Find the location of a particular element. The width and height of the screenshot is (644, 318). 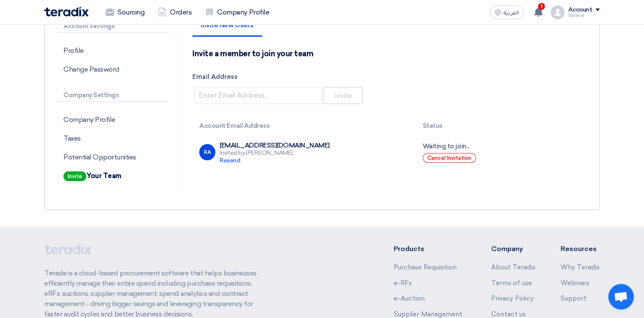

span: العربية is located at coordinates (511, 13).